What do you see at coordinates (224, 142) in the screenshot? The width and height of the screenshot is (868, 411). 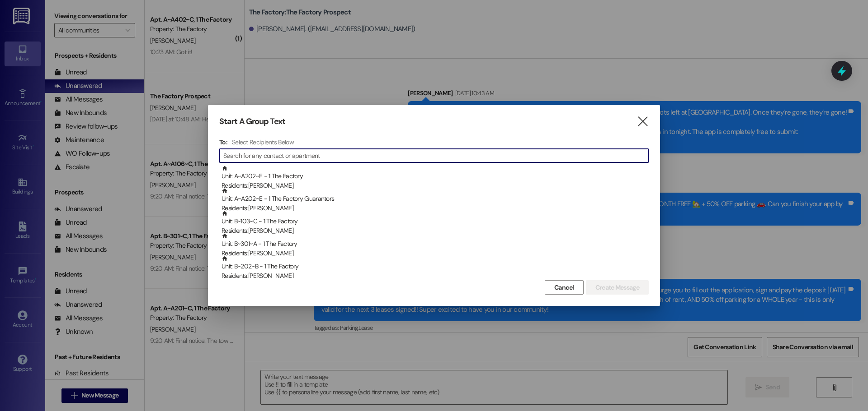 I see `h3: To:` at bounding box center [224, 142].